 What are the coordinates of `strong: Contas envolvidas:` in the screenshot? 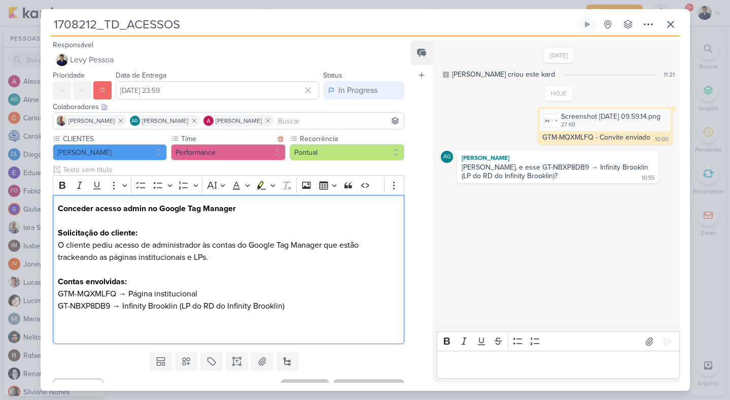 It's located at (92, 281).